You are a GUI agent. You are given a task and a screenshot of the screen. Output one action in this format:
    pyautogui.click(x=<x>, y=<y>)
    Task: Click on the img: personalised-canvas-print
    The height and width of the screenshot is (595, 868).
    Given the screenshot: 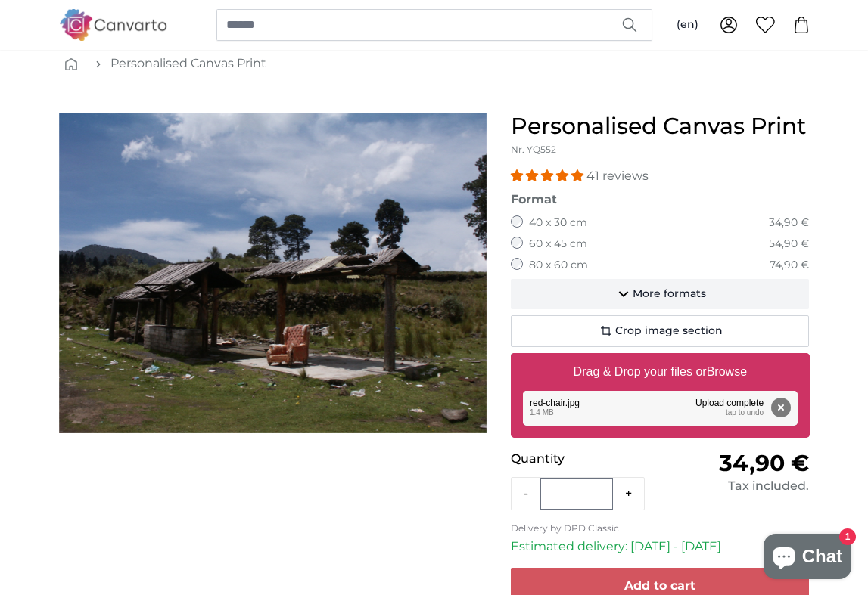 What is the action you would take?
    pyautogui.click(x=273, y=273)
    